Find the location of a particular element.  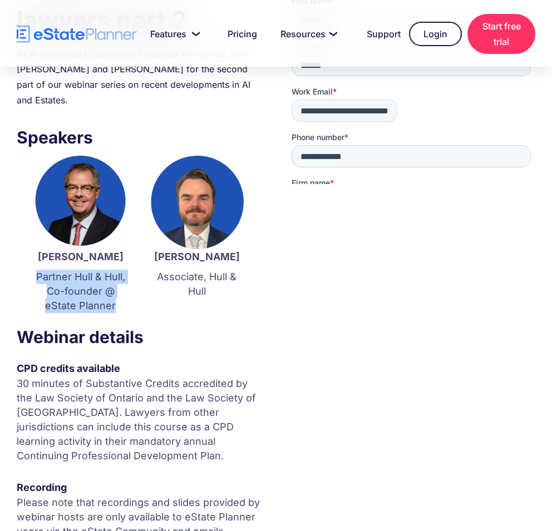

div: Recording is located at coordinates (139, 488).